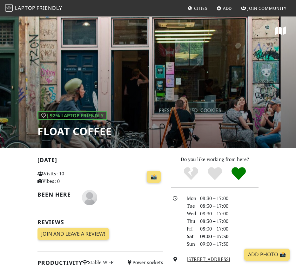 The image size is (296, 267). I want to click on span: Join Community, so click(266, 8).